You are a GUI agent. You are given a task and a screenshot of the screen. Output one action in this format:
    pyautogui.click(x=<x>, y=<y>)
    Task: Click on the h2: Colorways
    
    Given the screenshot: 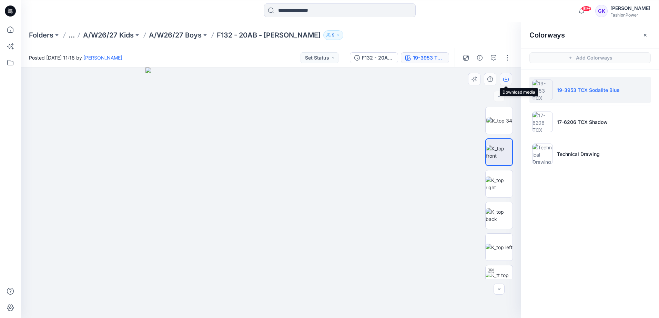 What is the action you would take?
    pyautogui.click(x=547, y=35)
    